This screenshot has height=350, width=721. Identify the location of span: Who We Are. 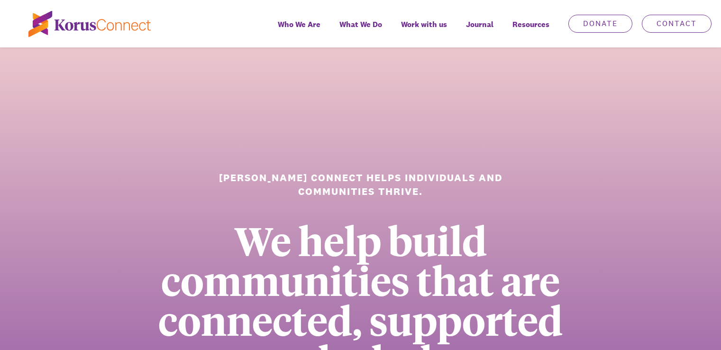
(299, 24).